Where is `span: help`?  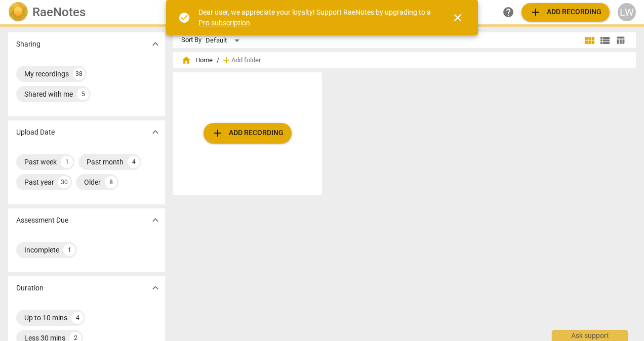
span: help is located at coordinates (508, 13).